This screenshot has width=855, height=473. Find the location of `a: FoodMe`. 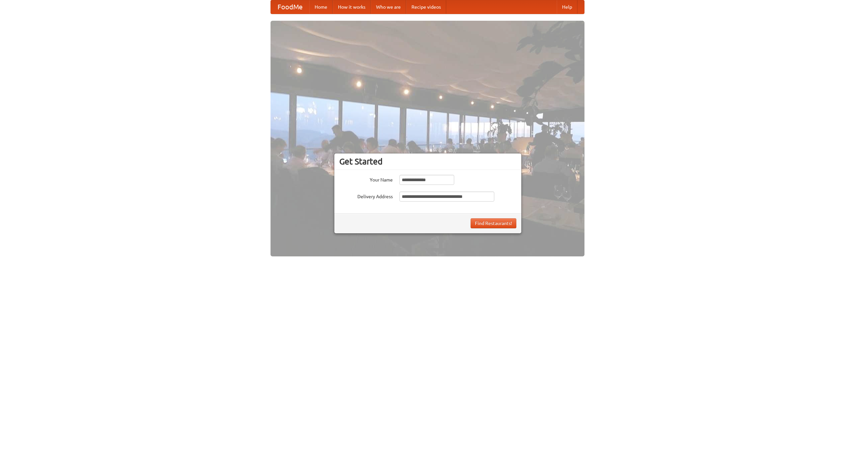

a: FoodMe is located at coordinates (290, 7).